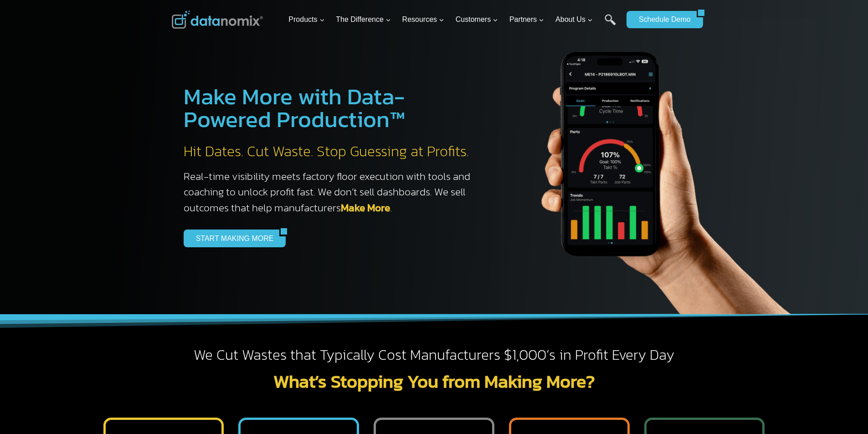 The width and height of the screenshot is (868, 434). What do you see at coordinates (527, 20) in the screenshot?
I see `span: Partners` at bounding box center [527, 20].